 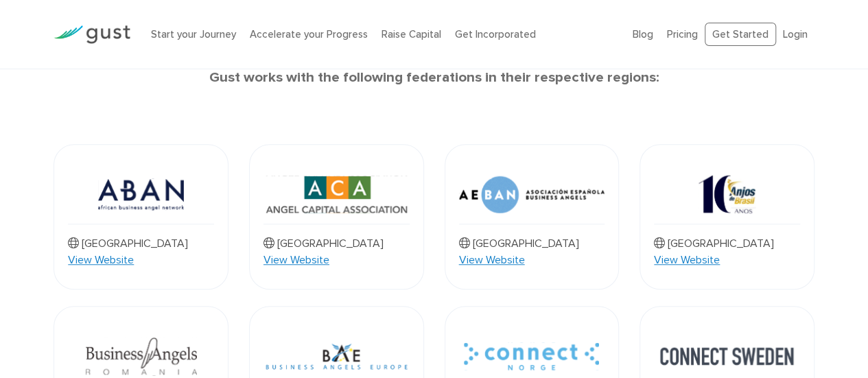 I want to click on strong: Gust works with the following federations in their respective regions:, so click(x=434, y=77).